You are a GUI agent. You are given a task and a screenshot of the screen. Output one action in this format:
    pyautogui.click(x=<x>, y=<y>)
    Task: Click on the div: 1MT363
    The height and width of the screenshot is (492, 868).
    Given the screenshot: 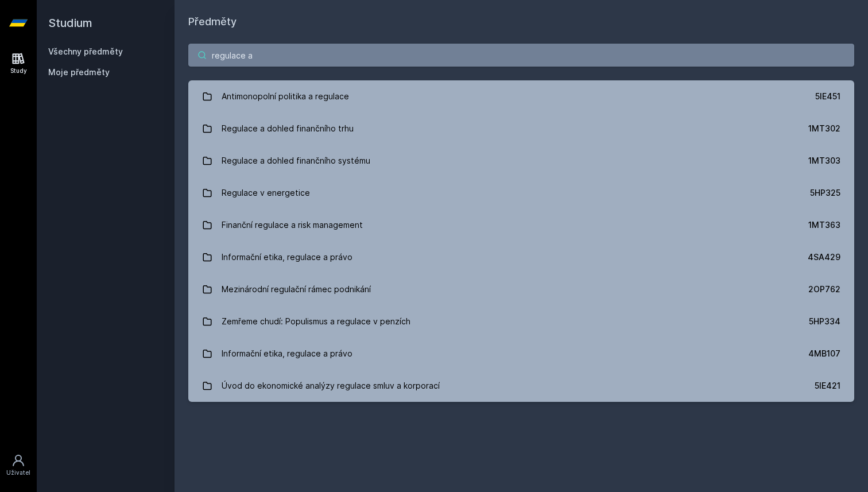 What is the action you would take?
    pyautogui.click(x=825, y=225)
    